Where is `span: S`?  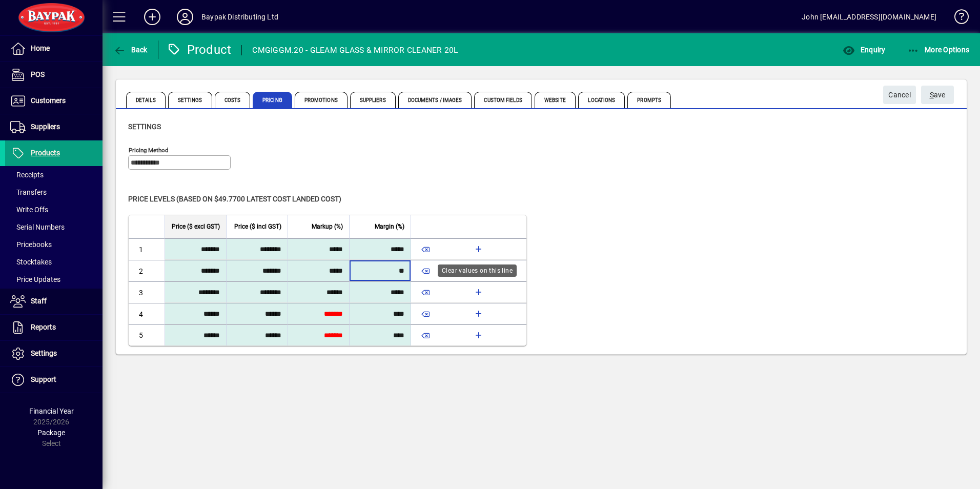
span: S is located at coordinates (932, 95).